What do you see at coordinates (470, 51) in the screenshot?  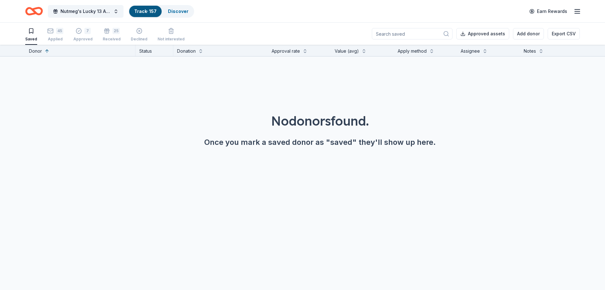 I see `div: Assignee` at bounding box center [470, 51].